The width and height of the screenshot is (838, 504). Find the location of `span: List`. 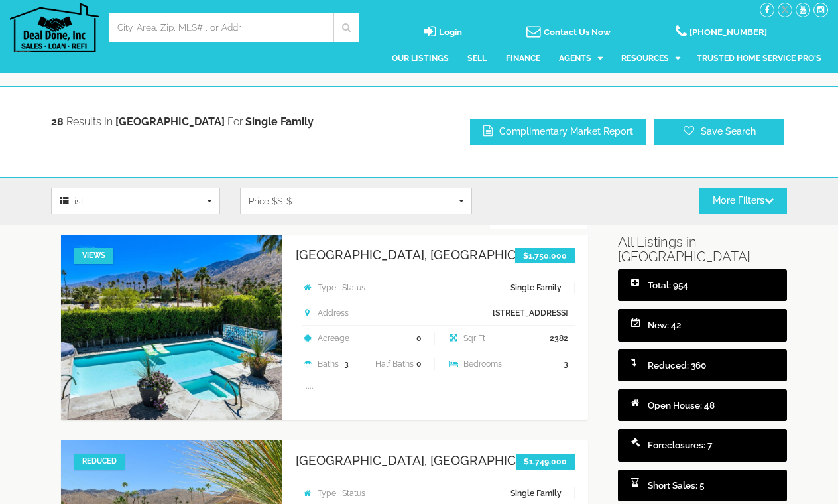

span: List is located at coordinates (131, 200).